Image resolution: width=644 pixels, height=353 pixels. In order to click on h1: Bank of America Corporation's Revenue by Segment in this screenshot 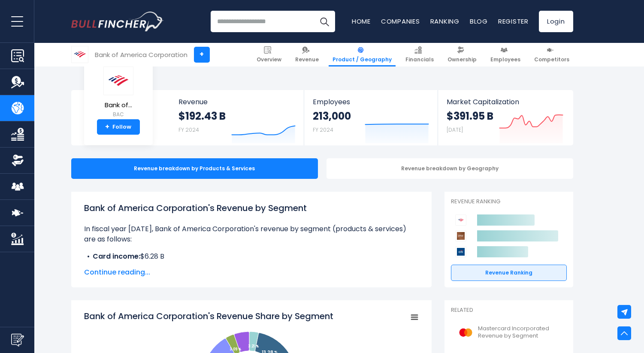, I will do `click(251, 208)`.